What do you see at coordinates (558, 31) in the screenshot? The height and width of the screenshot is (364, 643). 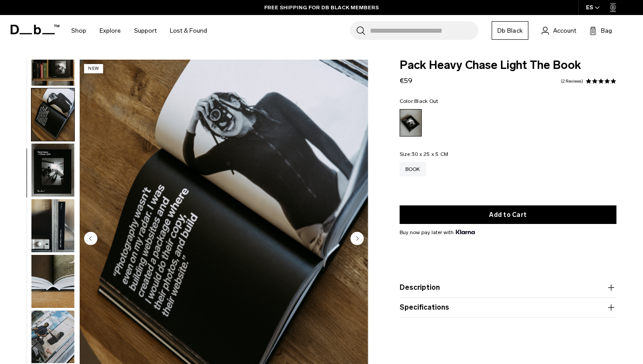 I see `a: Account` at bounding box center [558, 31].